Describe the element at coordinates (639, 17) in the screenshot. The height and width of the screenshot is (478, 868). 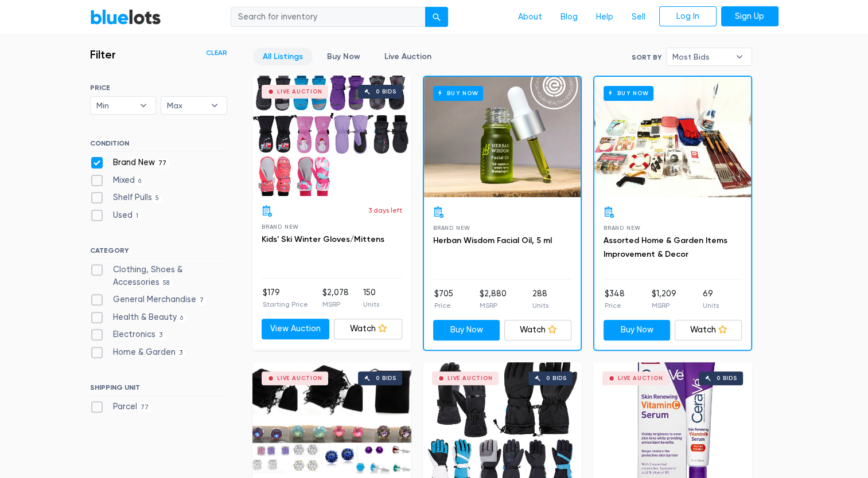
I see `a: Sell` at that location.